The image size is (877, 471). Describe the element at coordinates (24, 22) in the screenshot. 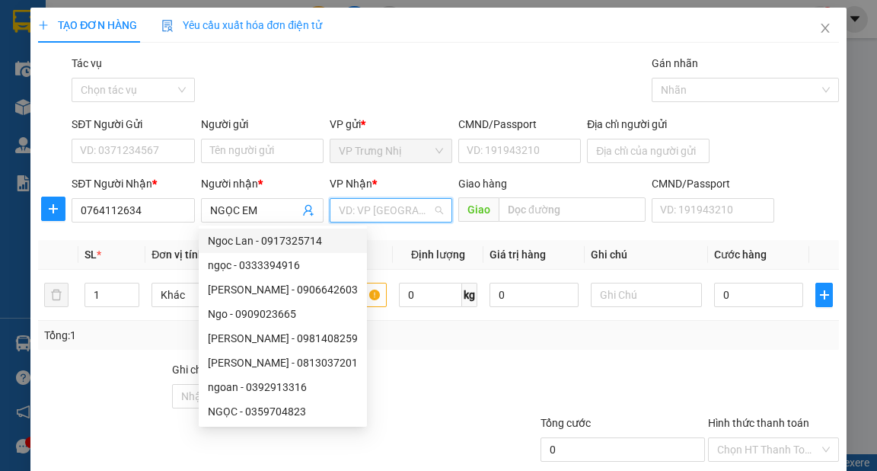

I see `span: Gửi:` at that location.